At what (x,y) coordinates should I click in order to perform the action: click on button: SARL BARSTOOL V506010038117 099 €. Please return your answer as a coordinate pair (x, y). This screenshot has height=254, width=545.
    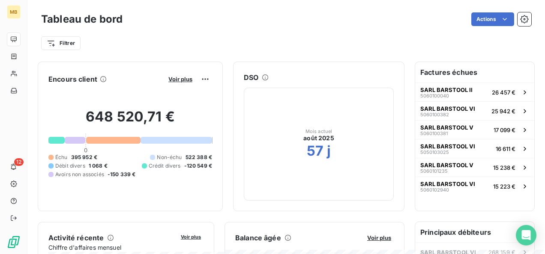
    Looking at the image, I should click on (474, 130).